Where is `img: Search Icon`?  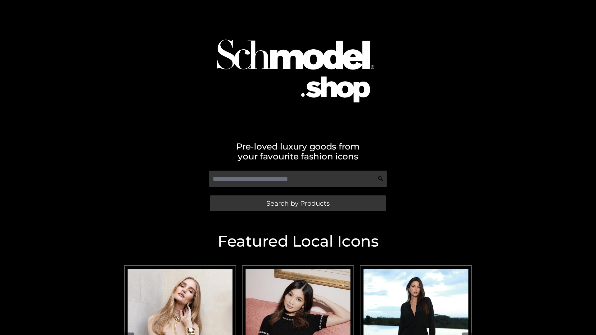
img: Search Icon is located at coordinates (381, 179).